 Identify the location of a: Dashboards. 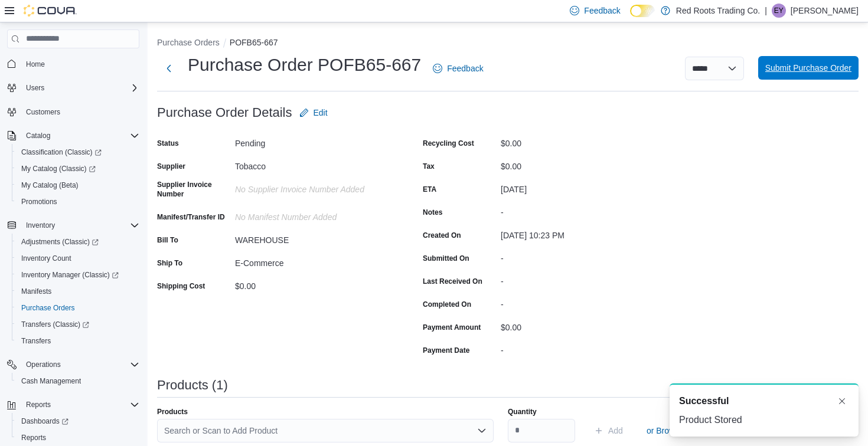
(78, 422).